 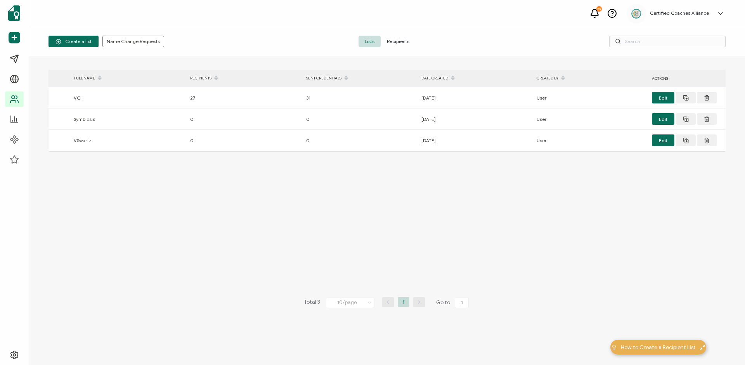 I want to click on div: DATE CREATED, so click(x=475, y=78).